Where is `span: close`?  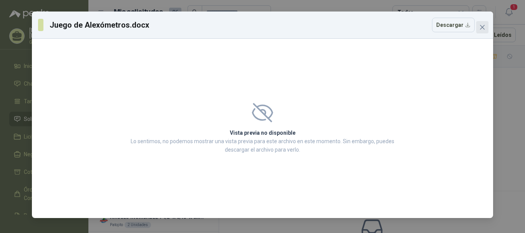
span: close is located at coordinates (482, 27).